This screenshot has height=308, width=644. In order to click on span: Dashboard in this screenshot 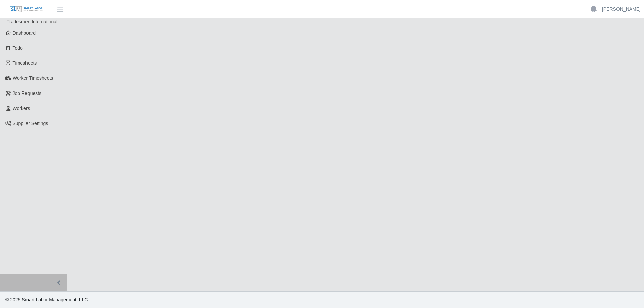, I will do `click(24, 33)`.